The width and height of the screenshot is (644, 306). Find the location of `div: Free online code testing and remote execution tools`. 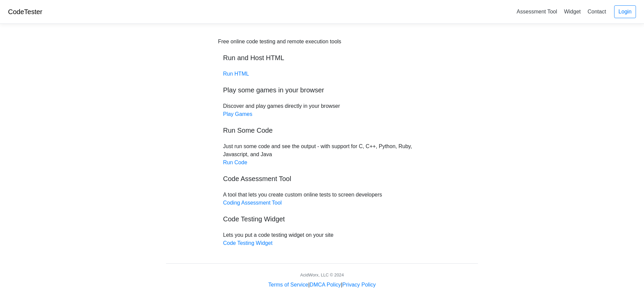

div: Free online code testing and remote execution tools is located at coordinates (280, 42).